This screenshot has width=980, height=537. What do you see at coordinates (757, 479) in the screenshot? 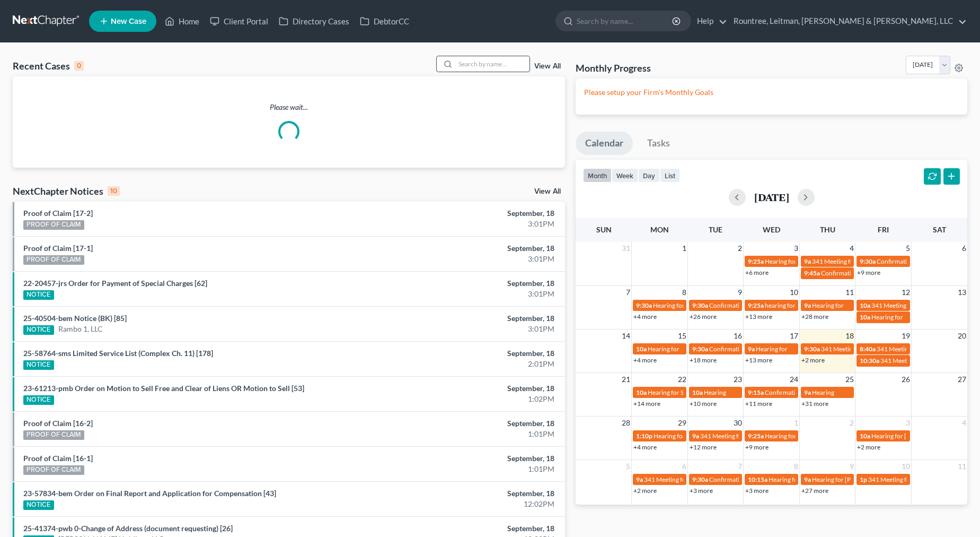
I see `span: 10:15a` at bounding box center [757, 479].